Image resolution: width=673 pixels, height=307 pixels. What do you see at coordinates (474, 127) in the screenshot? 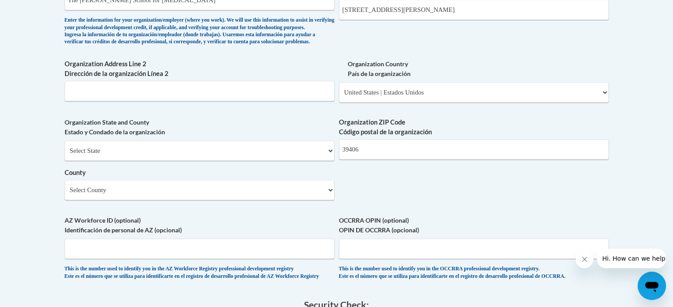
I see `label: Organization ZIP Code Código postal de la organización` at bounding box center [474, 127].